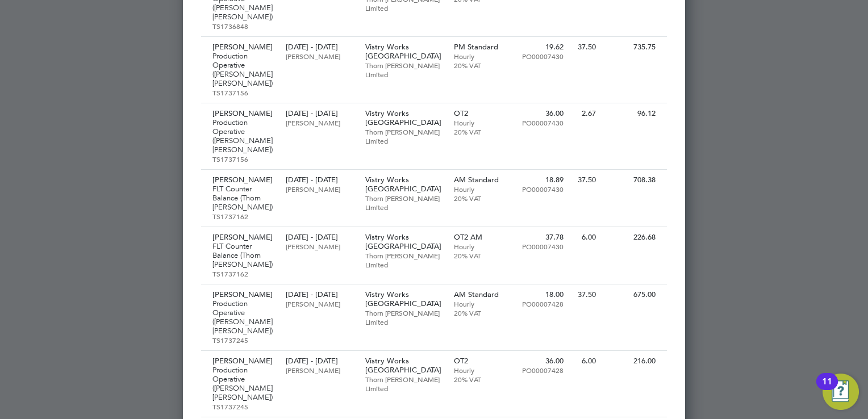 This screenshot has height=419, width=868. I want to click on p: 2.67, so click(585, 114).